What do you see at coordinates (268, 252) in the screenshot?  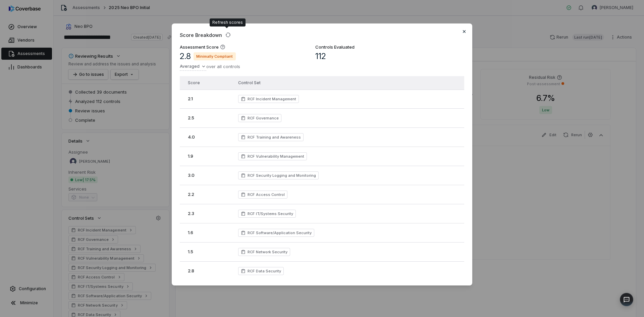 I see `span: RCF Network Security` at bounding box center [268, 252].